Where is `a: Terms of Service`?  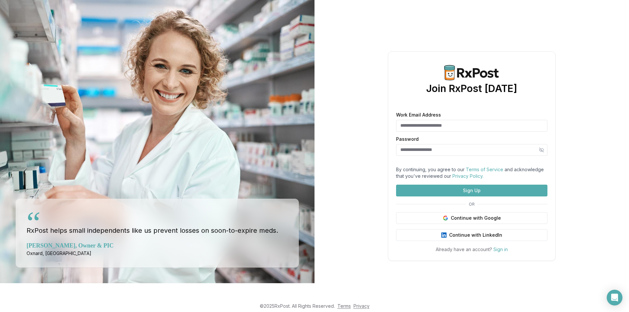
a: Terms of Service is located at coordinates (484, 169).